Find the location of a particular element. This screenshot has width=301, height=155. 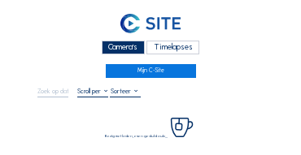

input: Zoek op datum 󰅀 is located at coordinates (53, 91).